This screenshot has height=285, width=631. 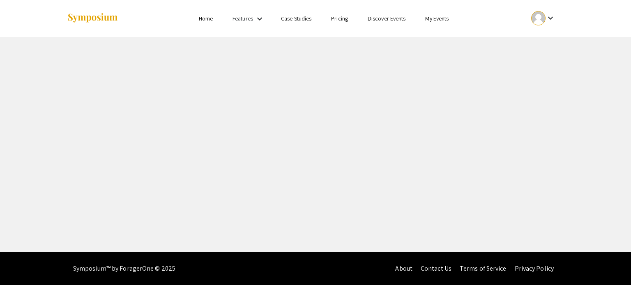 I want to click on a: Pricing, so click(x=339, y=18).